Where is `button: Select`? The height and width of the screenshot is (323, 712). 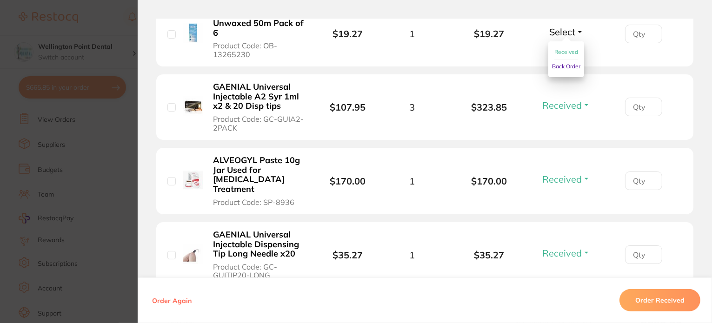 button: Select is located at coordinates (566, 32).